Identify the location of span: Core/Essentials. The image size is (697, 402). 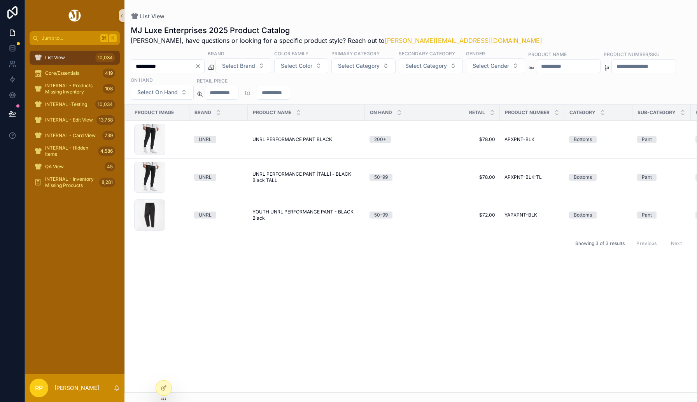
(62, 73).